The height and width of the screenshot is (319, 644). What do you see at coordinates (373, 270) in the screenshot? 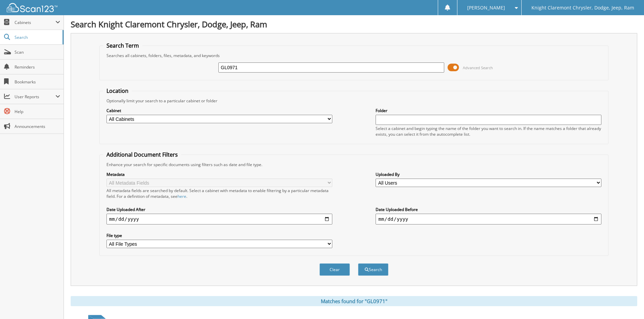
I see `button: Search` at bounding box center [373, 270].